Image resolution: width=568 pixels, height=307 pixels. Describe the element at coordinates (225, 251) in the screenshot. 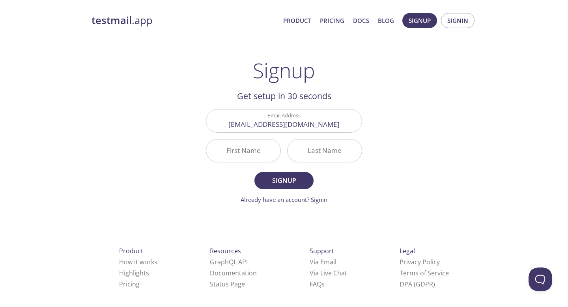

I see `span: Resources` at that location.